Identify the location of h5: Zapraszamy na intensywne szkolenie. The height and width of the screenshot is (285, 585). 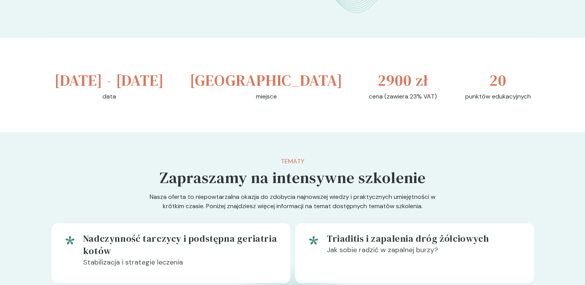
(293, 178).